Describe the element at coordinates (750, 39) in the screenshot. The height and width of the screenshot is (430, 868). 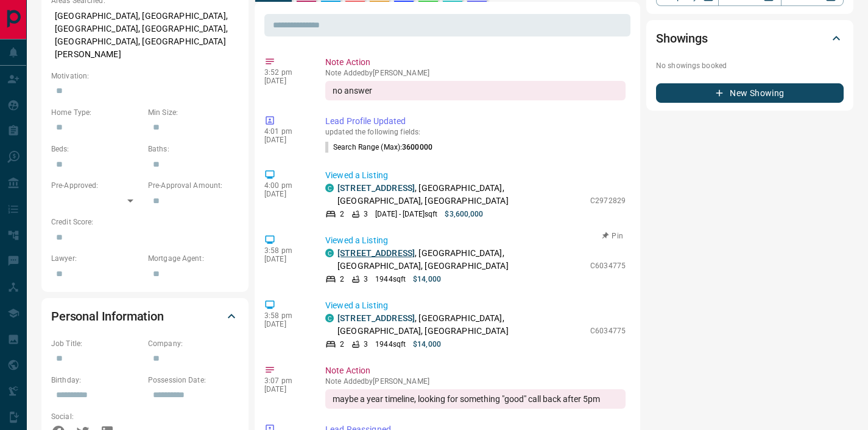
I see `div: Showings` at that location.